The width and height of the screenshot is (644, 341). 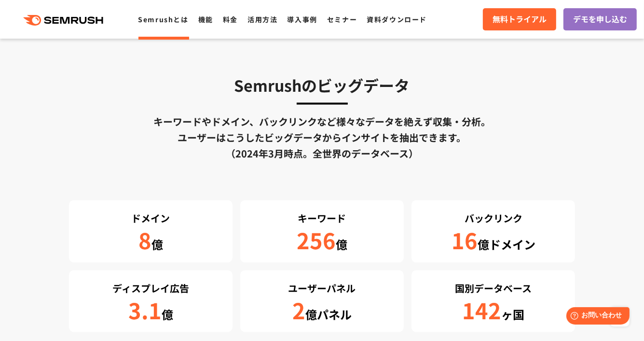 I want to click on div: 億ドメイン, so click(x=493, y=241).